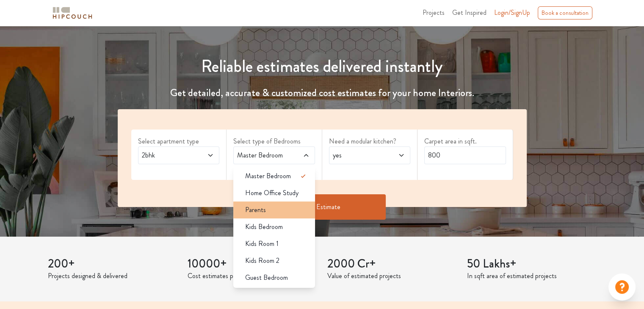  Describe the element at coordinates (261, 244) in the screenshot. I see `span: Kids Room 1` at that location.